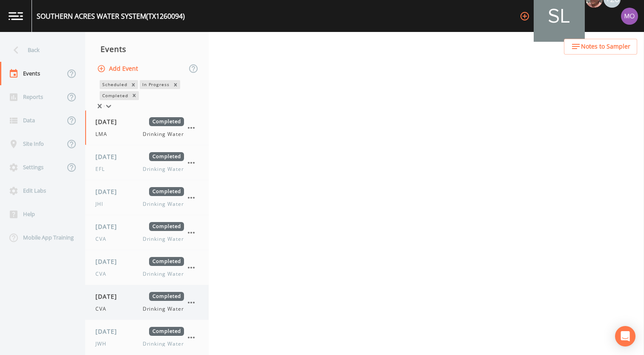  What do you see at coordinates (134, 95) in the screenshot?
I see `div: Remove Completed` at bounding box center [134, 95].